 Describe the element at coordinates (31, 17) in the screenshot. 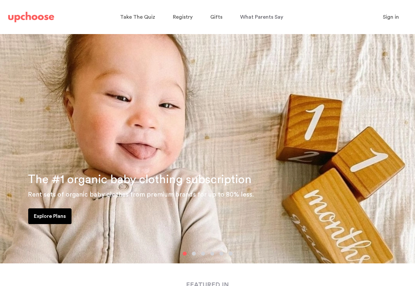

I see `a: UpChoose` at that location.